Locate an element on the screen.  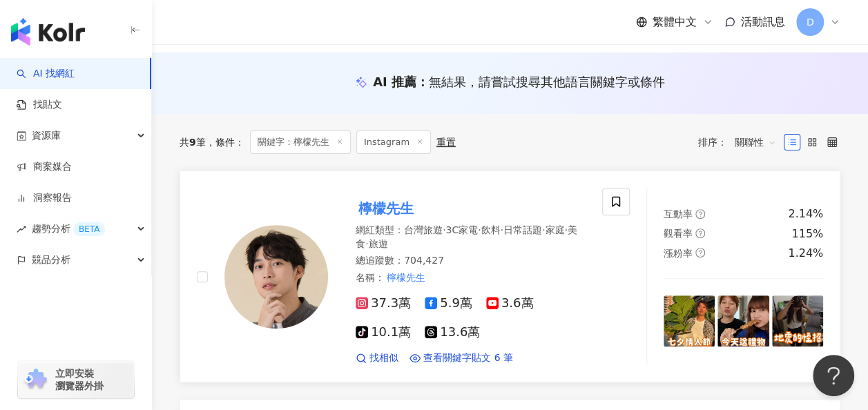
div: 排序： is located at coordinates (741, 142).